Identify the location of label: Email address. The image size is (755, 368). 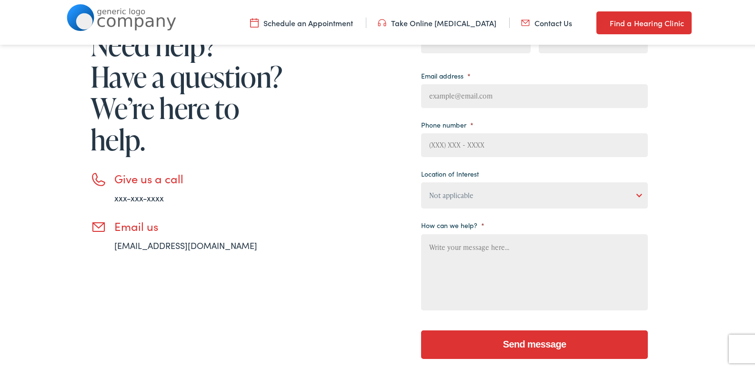
(446, 74).